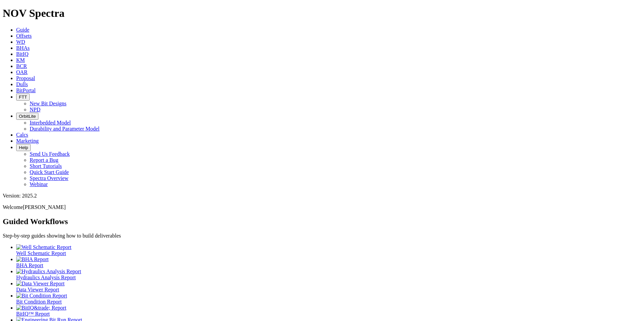 The width and height of the screenshot is (644, 321). I want to click on a: New Bit Designs, so click(48, 103).